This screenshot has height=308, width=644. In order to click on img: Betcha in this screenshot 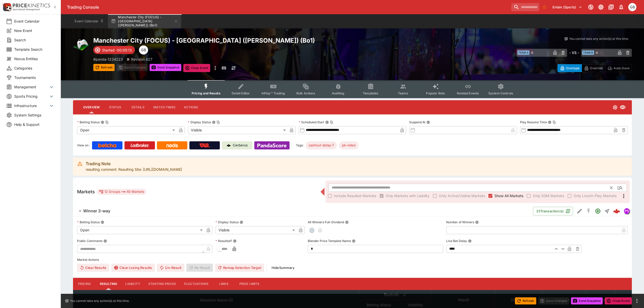, I will do `click(107, 146)`.